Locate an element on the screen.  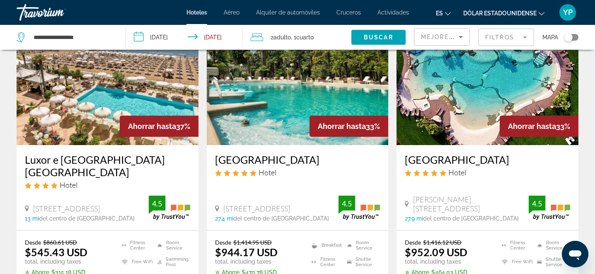
a: Alquiler de automóviles is located at coordinates (288, 12).